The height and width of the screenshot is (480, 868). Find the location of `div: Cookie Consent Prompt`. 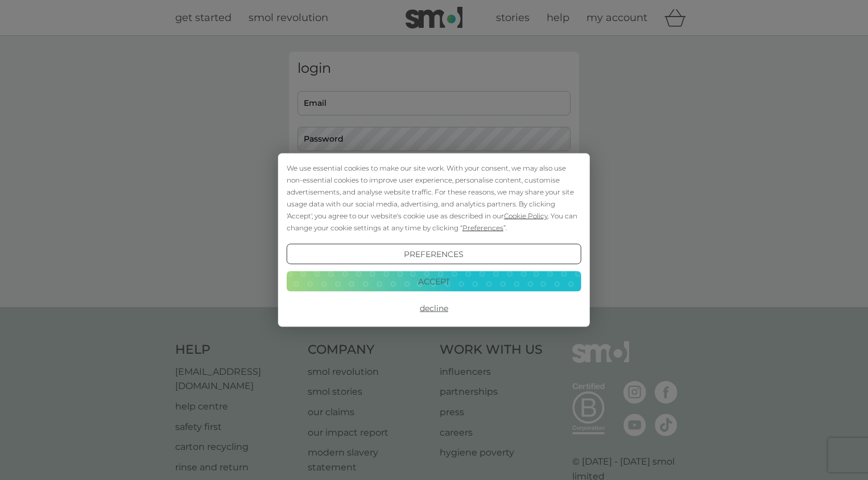

div: Cookie Consent Prompt is located at coordinates (434, 240).